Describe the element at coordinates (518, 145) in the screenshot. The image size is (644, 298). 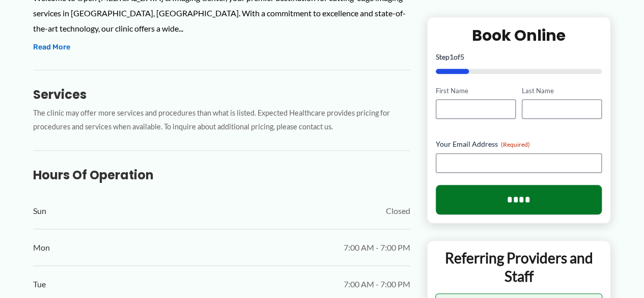
I see `label: Your Email Address` at that location.